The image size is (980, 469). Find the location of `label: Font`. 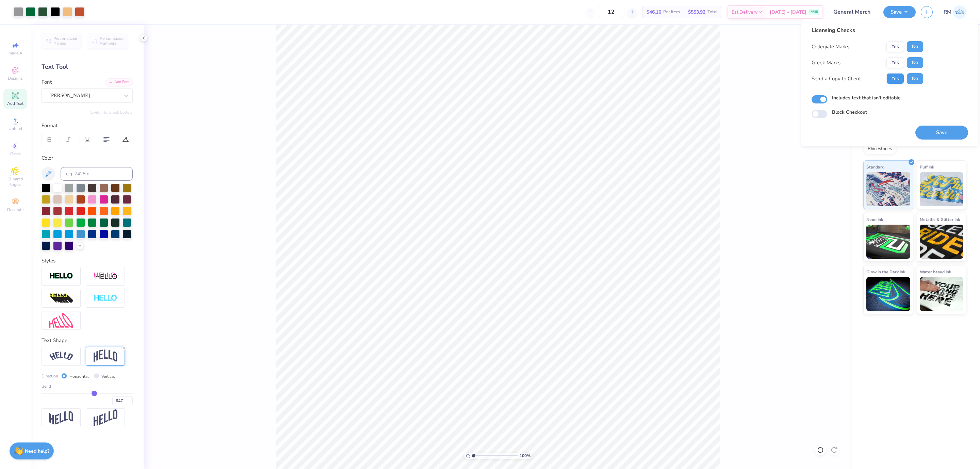

label: Font is located at coordinates (47, 82).